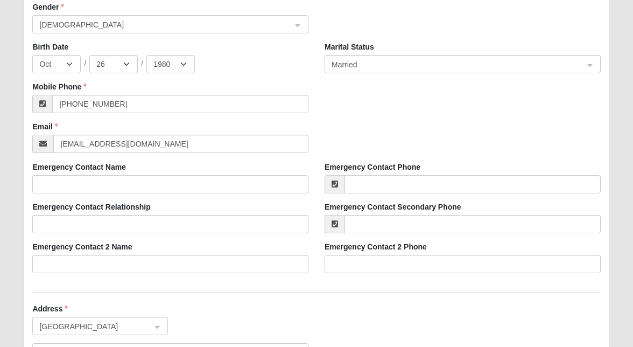 This screenshot has width=633, height=347. What do you see at coordinates (453, 65) in the screenshot?
I see `span: Married` at bounding box center [453, 65].